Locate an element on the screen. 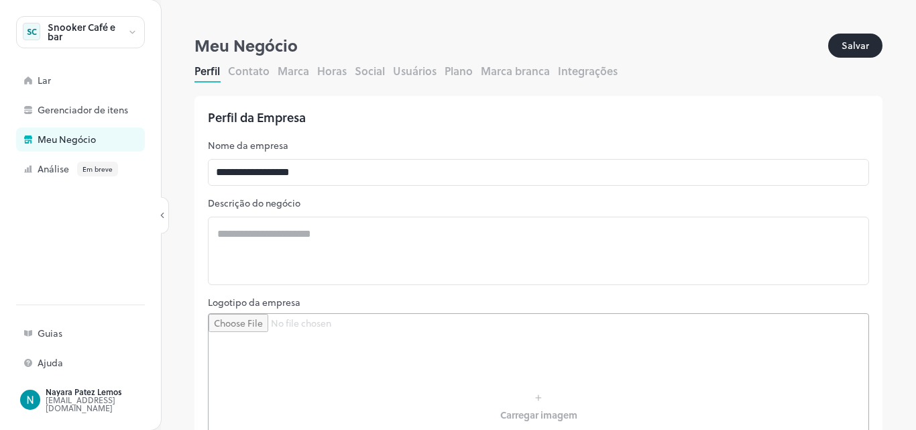  font: SC is located at coordinates (32, 32).